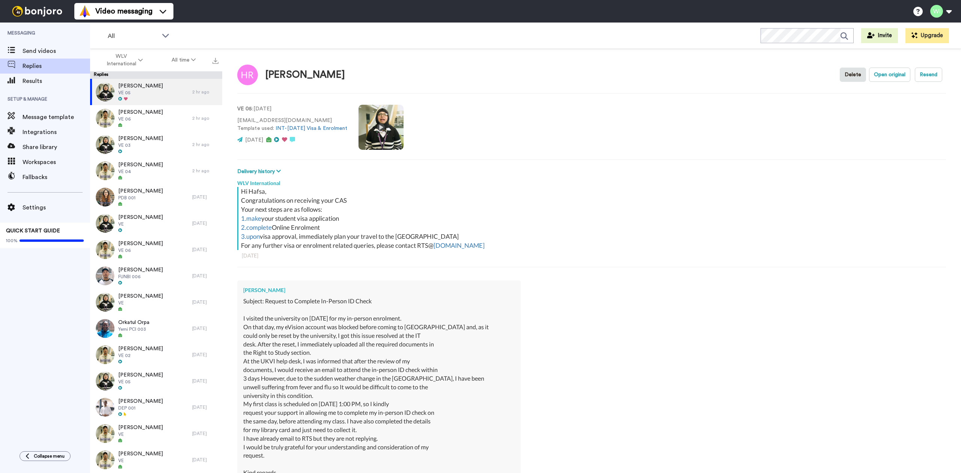 The width and height of the screenshot is (961, 473). I want to click on img: bj-logo-header-white.svg, so click(37, 11).